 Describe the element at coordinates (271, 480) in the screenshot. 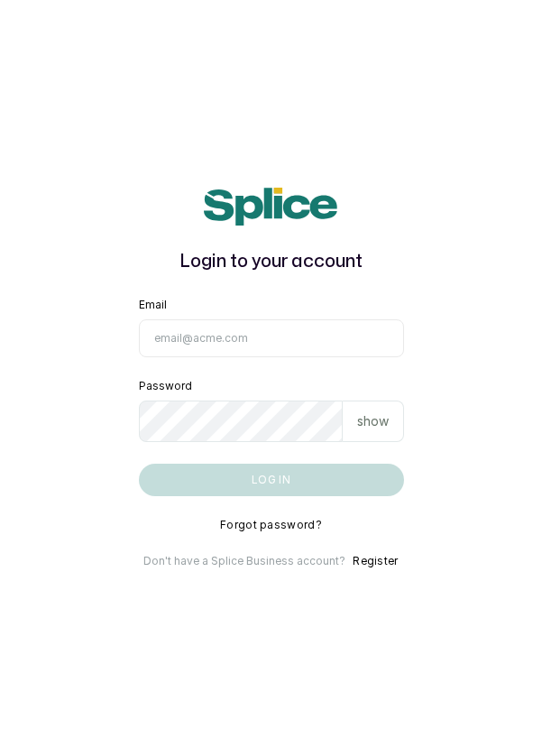

I see `button: Log in` at that location.